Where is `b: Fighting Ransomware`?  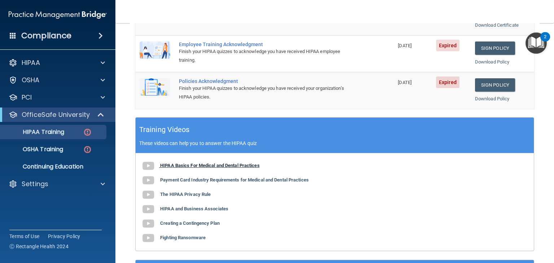 b: Fighting Ransomware is located at coordinates (183, 237).